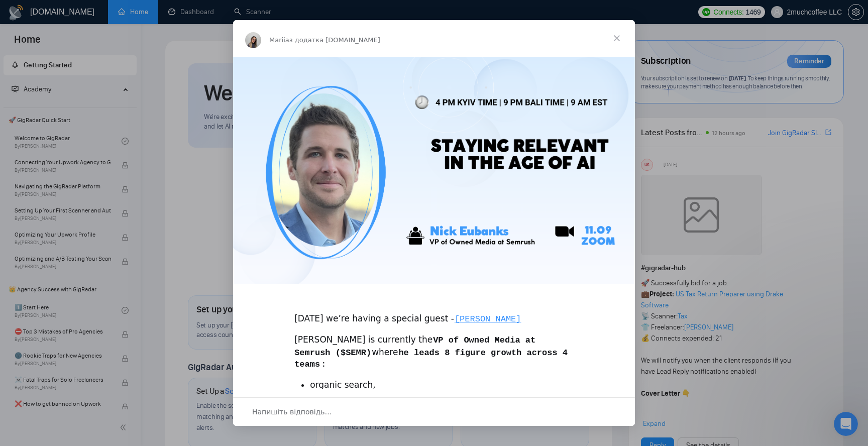  Describe the element at coordinates (253, 40) in the screenshot. I see `img: Profile image for Mariia` at that location.